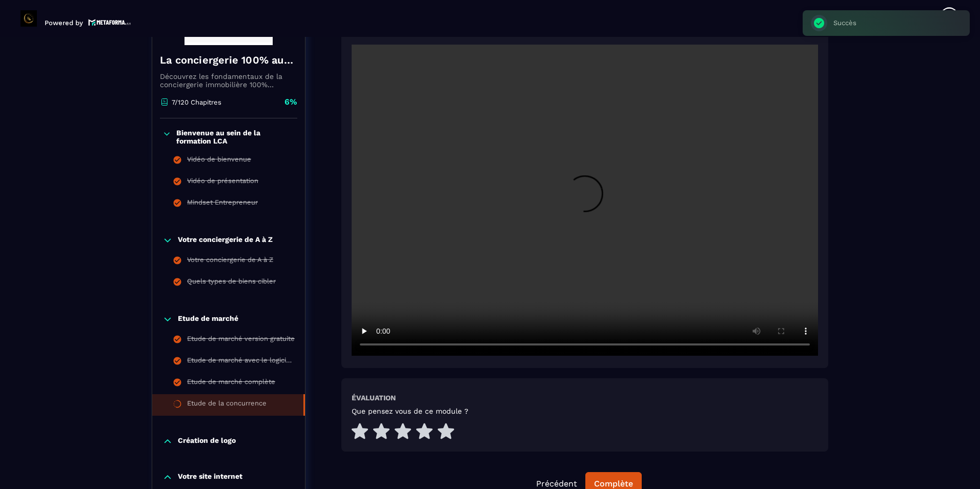 This screenshot has height=489, width=980. What do you see at coordinates (227, 405) in the screenshot?
I see `div: Etude de la concurrence` at bounding box center [227, 405].